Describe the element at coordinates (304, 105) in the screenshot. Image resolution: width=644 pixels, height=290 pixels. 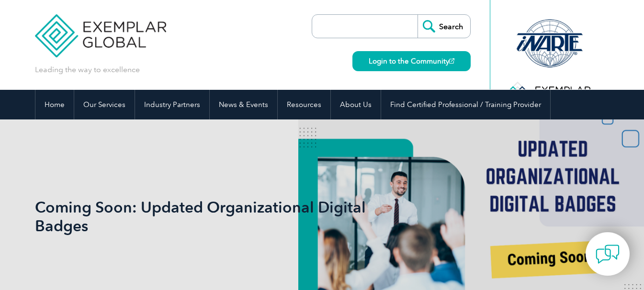
I see `a: Resources` at that location.